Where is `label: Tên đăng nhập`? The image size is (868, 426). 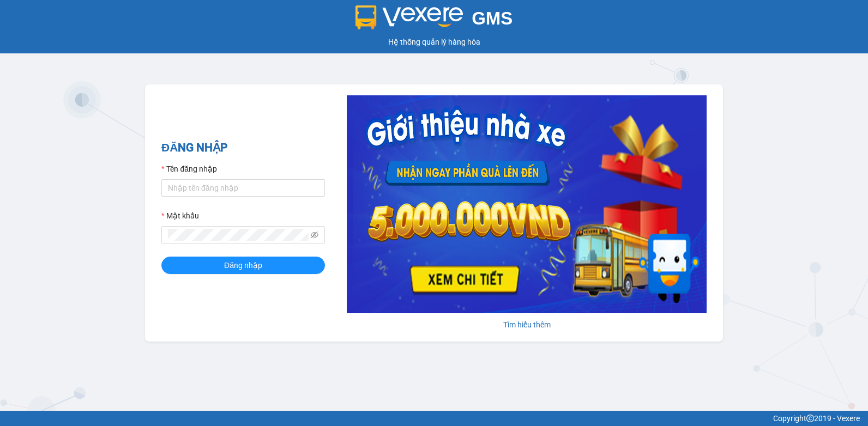 label: Tên đăng nhập is located at coordinates (189, 169).